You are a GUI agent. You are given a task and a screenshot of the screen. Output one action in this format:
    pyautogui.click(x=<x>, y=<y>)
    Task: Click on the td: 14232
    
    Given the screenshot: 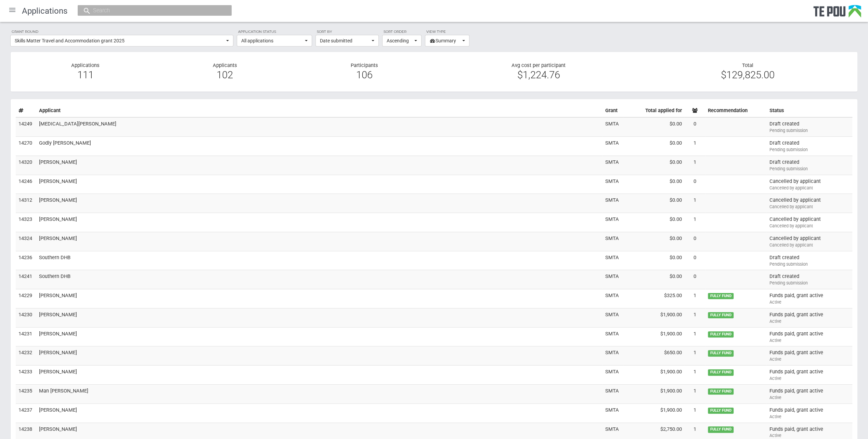 What is the action you would take?
    pyautogui.click(x=26, y=356)
    